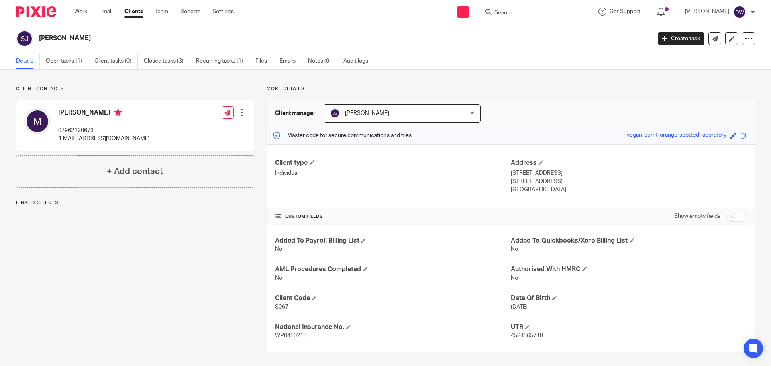  Describe the element at coordinates (135, 171) in the screenshot. I see `h4: + Add contact` at that location.